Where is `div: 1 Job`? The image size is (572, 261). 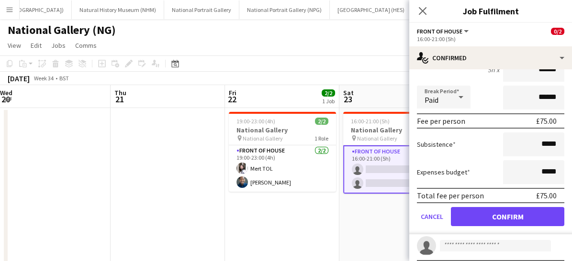
div: 1 Job is located at coordinates (328, 101).